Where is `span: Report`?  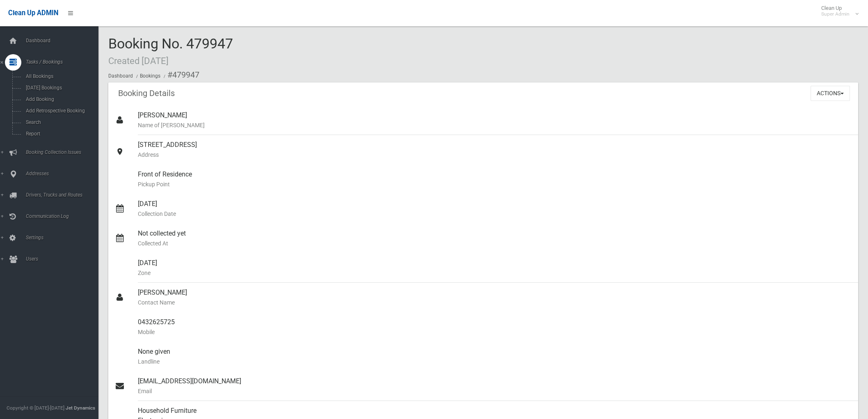 span: Report is located at coordinates (61, 133).